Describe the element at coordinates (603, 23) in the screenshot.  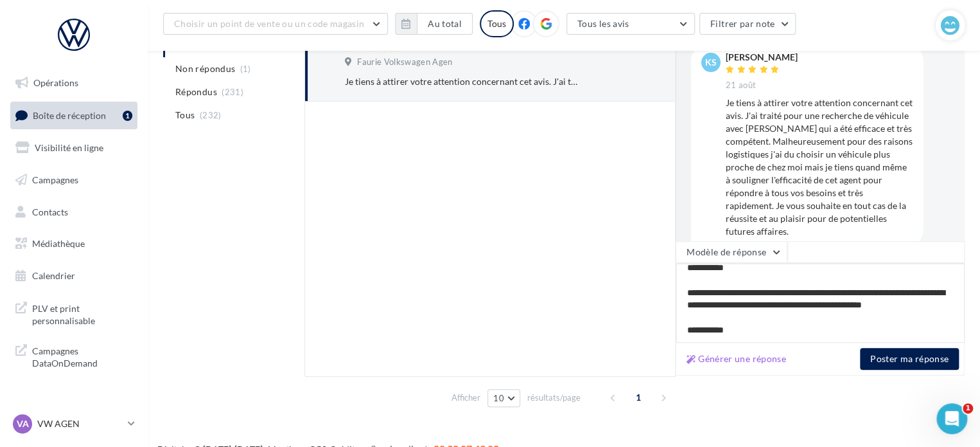
I see `span: Tous les avis` at that location.